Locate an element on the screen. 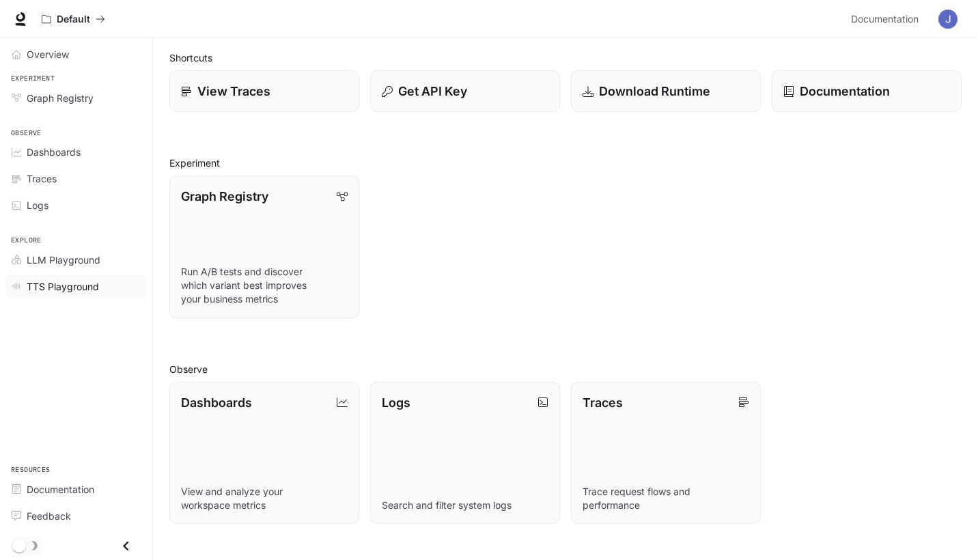 The image size is (978, 560). a: Graph Registry is located at coordinates (76, 98).